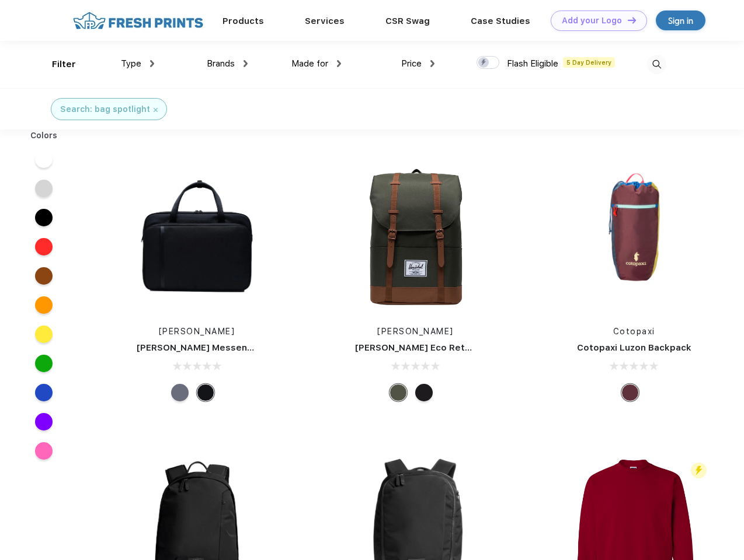 The height and width of the screenshot is (560, 744). What do you see at coordinates (591, 20) in the screenshot?
I see `div: Add your Logo` at bounding box center [591, 20].